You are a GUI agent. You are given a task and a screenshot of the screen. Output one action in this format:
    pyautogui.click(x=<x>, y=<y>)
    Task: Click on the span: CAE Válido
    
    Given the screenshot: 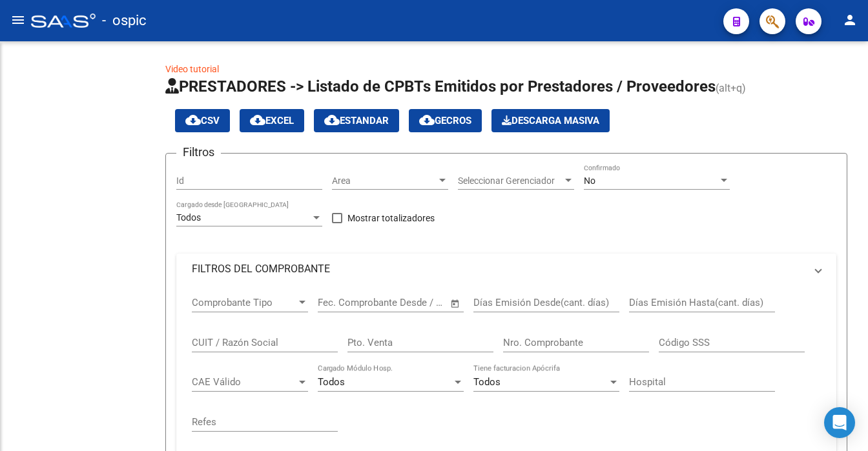 What is the action you would take?
    pyautogui.click(x=244, y=382)
    